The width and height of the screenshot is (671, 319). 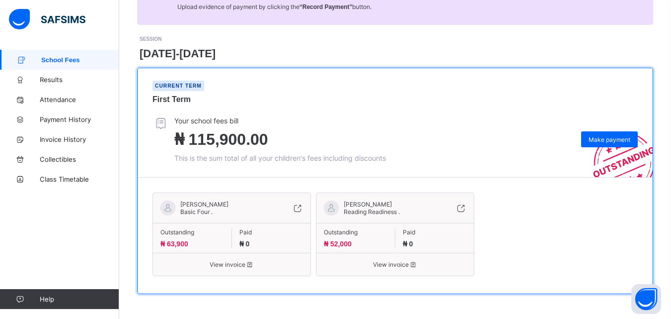 What do you see at coordinates (338, 243) in the screenshot?
I see `span: ₦ 52,000` at bounding box center [338, 243].